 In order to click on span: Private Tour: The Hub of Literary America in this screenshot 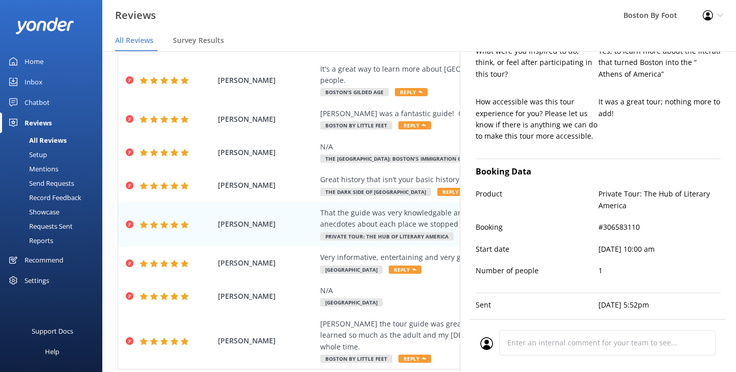, I will do `click(387, 236)`.